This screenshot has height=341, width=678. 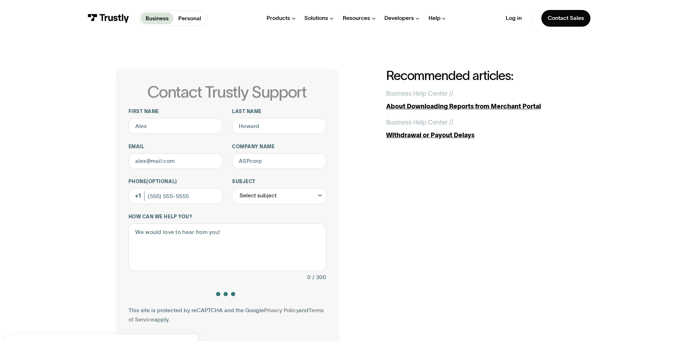 What do you see at coordinates (475, 106) in the screenshot?
I see `div: About Downloading Reports from Merchant Portal` at bounding box center [475, 106].